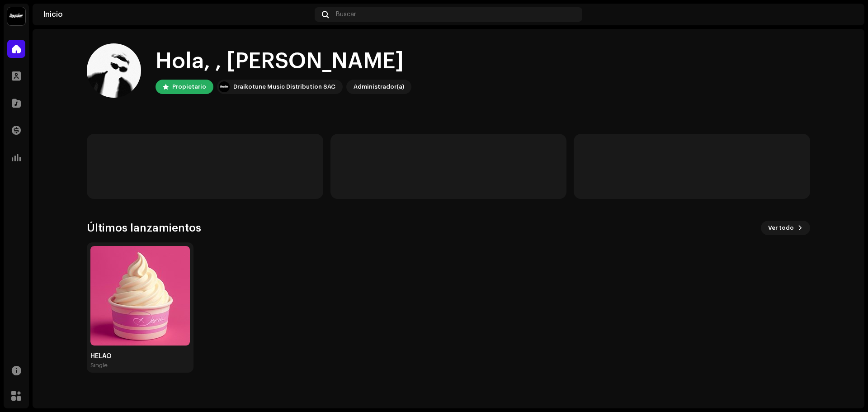 This screenshot has height=412, width=868. What do you see at coordinates (781, 228) in the screenshot?
I see `span: Ver todo` at bounding box center [781, 228].